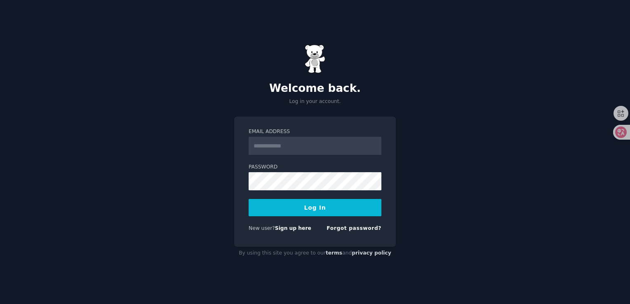 The height and width of the screenshot is (304, 630). What do you see at coordinates (315, 102) in the screenshot?
I see `p: Log in your account.` at bounding box center [315, 102].